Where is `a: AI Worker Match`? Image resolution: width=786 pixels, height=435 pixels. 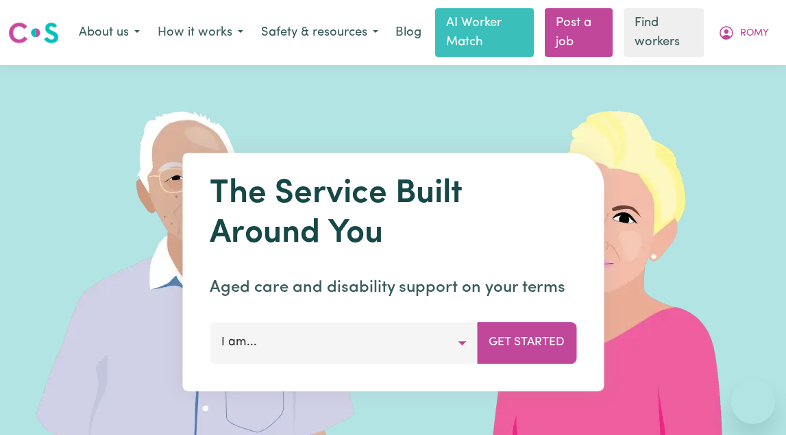 a: AI Worker Match is located at coordinates (484, 32).